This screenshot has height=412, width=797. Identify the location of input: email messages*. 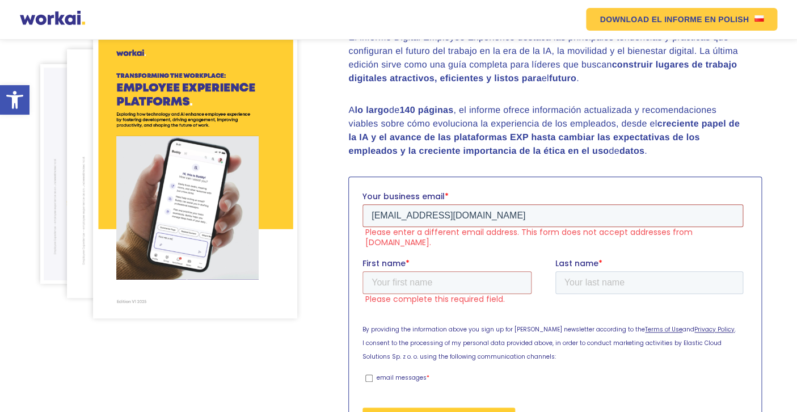
(6, 187).